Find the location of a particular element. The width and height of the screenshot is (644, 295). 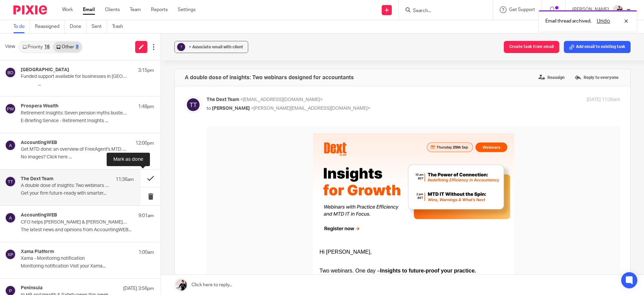

span: The Dext Team is located at coordinates (223, 99).